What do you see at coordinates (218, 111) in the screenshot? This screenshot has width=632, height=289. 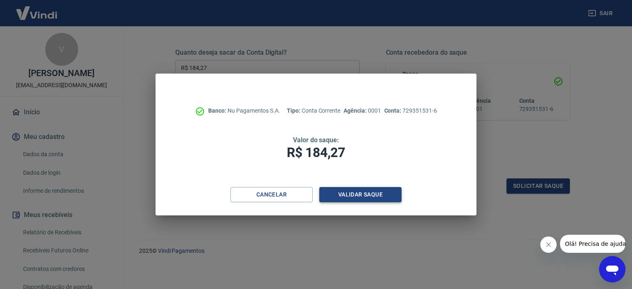 I see `span: Banco:` at bounding box center [218, 111].